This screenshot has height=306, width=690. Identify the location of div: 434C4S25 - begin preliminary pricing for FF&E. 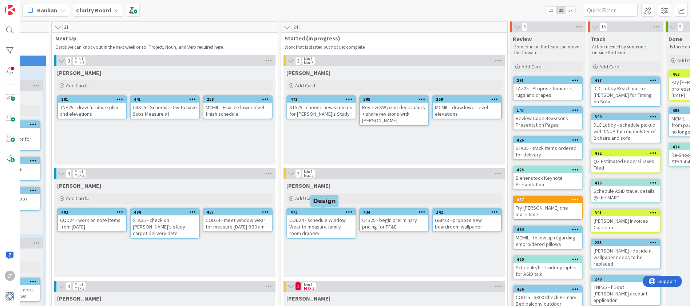
(394, 220).